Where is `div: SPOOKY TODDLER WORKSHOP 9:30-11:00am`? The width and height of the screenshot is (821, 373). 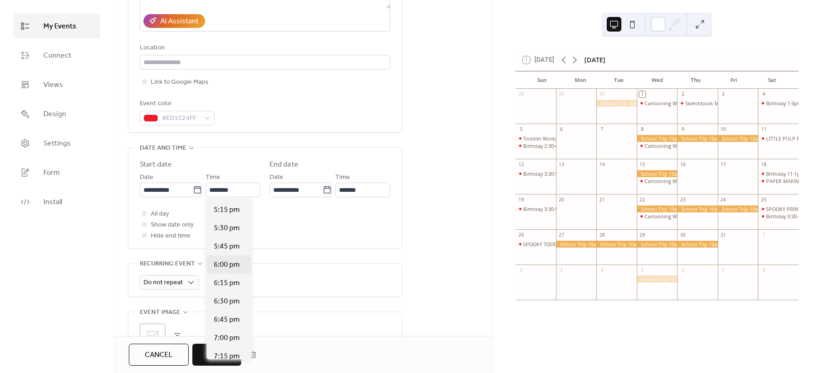 div: SPOOKY TODDLER WORKSHOP 9:30-11:00am is located at coordinates (575, 244).